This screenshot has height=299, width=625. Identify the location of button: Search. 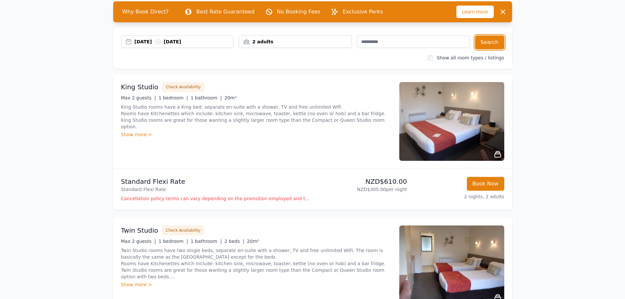
(489, 42).